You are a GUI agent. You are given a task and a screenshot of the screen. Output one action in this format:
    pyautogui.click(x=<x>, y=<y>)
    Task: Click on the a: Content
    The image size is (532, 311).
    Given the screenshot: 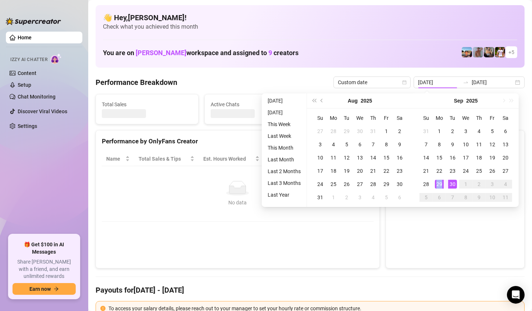 What is the action you would take?
    pyautogui.click(x=27, y=73)
    